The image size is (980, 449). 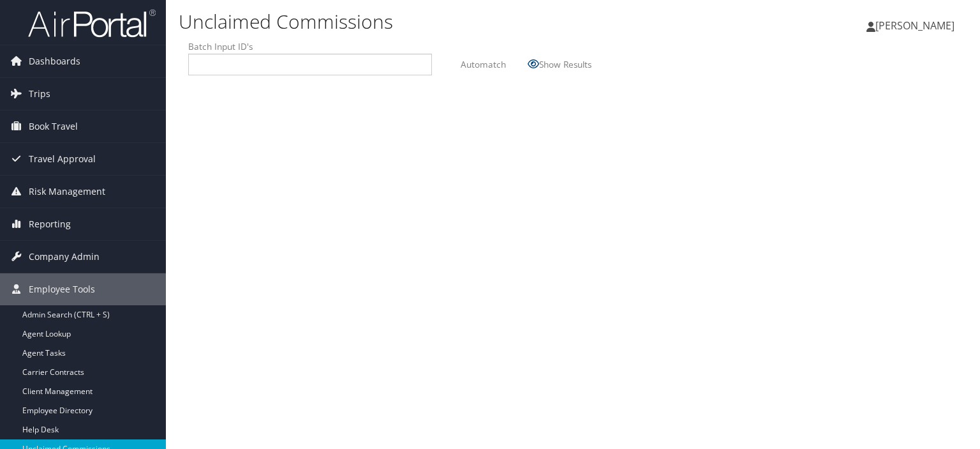 I want to click on span: Reporting, so click(x=49, y=224).